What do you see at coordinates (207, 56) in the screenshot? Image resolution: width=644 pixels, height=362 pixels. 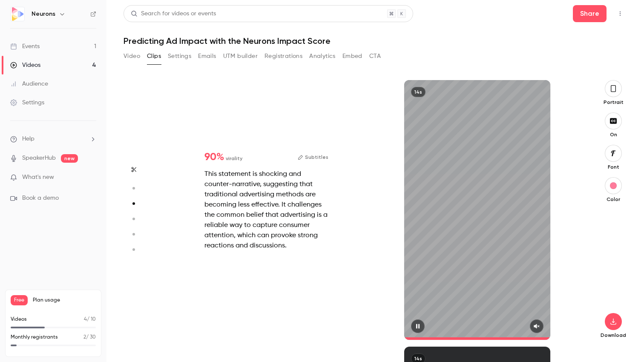 I see `button: Emails` at bounding box center [207, 56].